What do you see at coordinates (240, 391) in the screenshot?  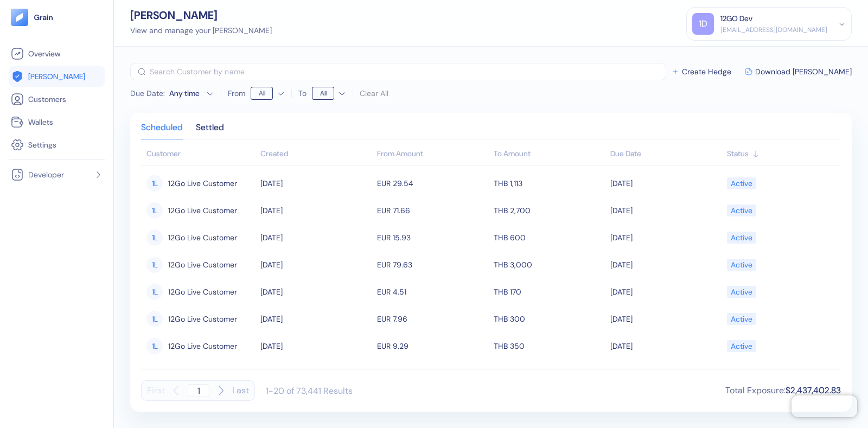 I see `button: Last` at bounding box center [240, 391].